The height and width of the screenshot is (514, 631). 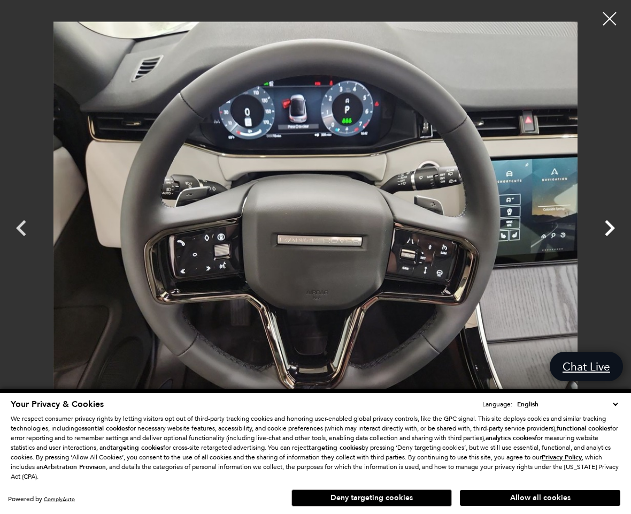 I want to click on button: Allow all cookies, so click(x=540, y=498).